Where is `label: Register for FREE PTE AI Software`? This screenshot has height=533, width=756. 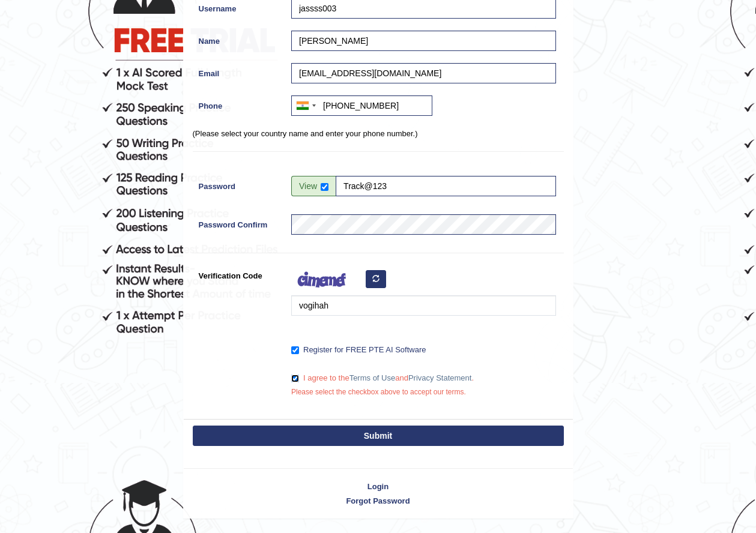 label: Register for FREE PTE AI Software is located at coordinates (359, 350).